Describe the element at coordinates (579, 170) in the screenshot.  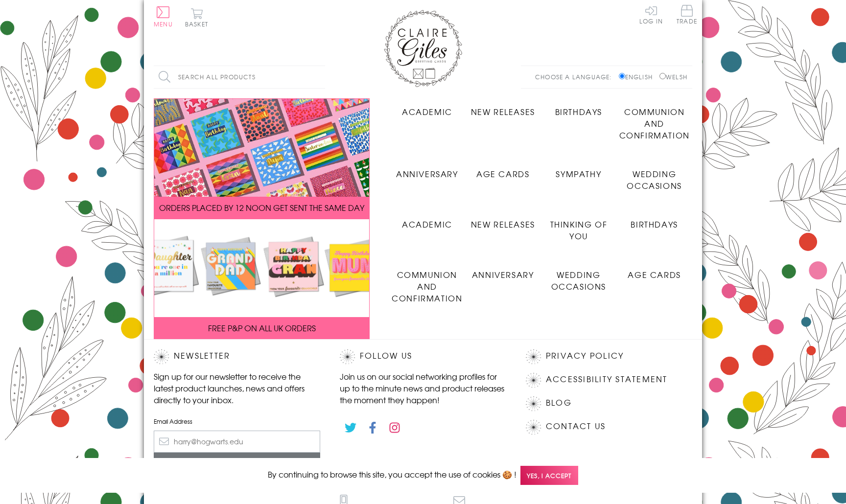
I see `a: Sympathy` at that location.